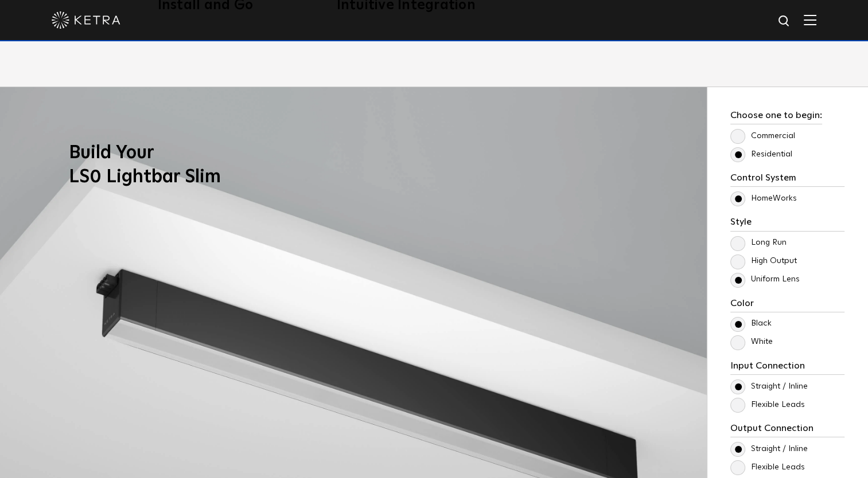  What do you see at coordinates (86, 20) in the screenshot?
I see `img: ketra-logo-2019-white` at bounding box center [86, 20].